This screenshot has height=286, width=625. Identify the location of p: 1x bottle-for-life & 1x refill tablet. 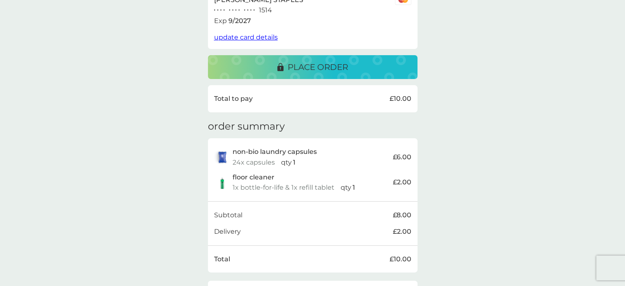
(283, 187).